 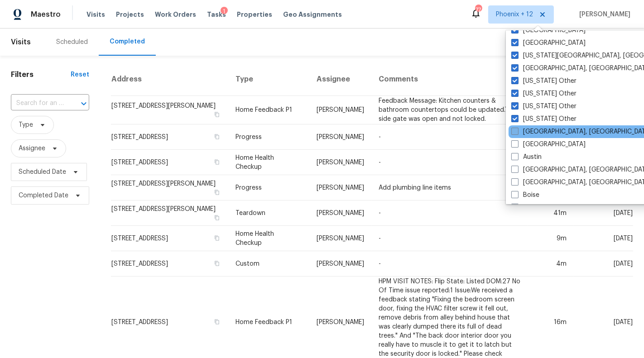 What do you see at coordinates (175, 15) in the screenshot?
I see `span: Work Orders` at bounding box center [175, 15].